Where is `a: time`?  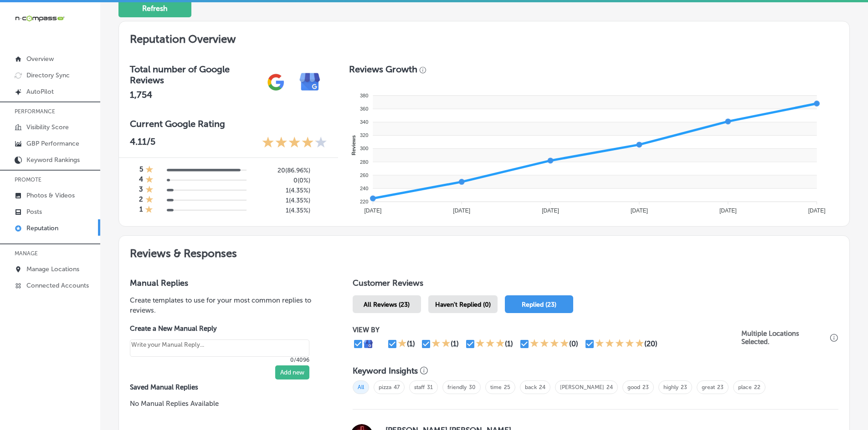 a: time is located at coordinates (496, 388).